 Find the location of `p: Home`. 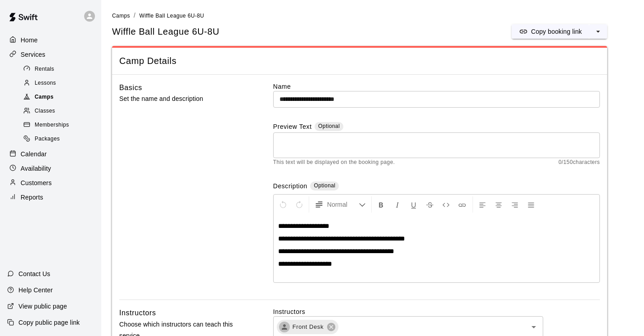

p: Home is located at coordinates (29, 40).